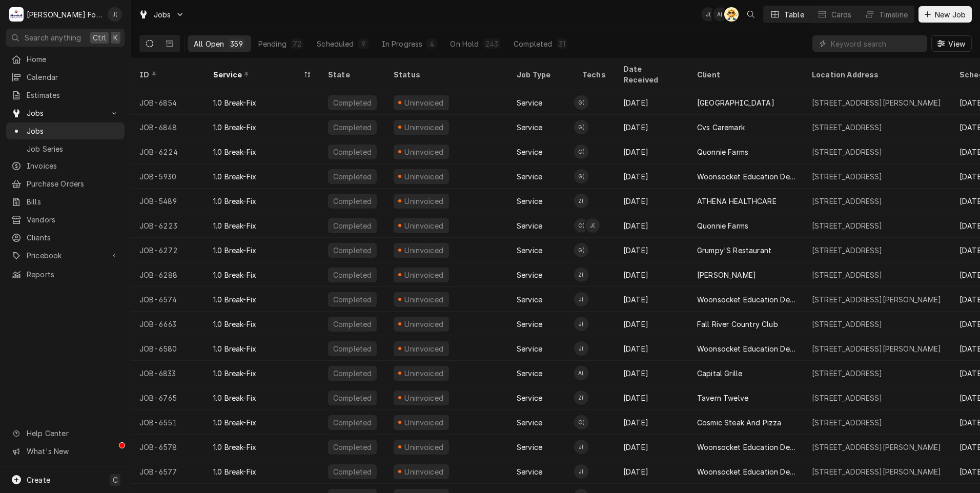  What do you see at coordinates (73, 237) in the screenshot?
I see `span: Clients` at bounding box center [73, 237].